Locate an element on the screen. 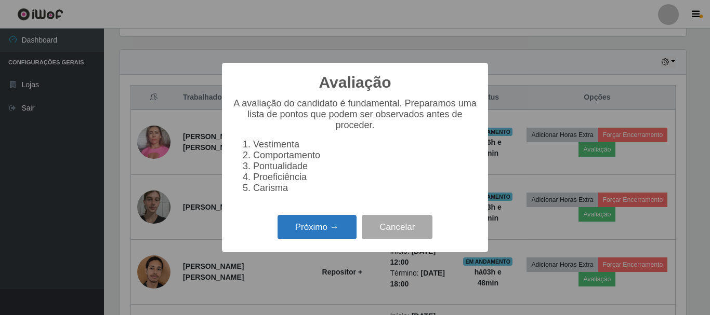 The width and height of the screenshot is (710, 315). li: Comportamento is located at coordinates (365, 155).